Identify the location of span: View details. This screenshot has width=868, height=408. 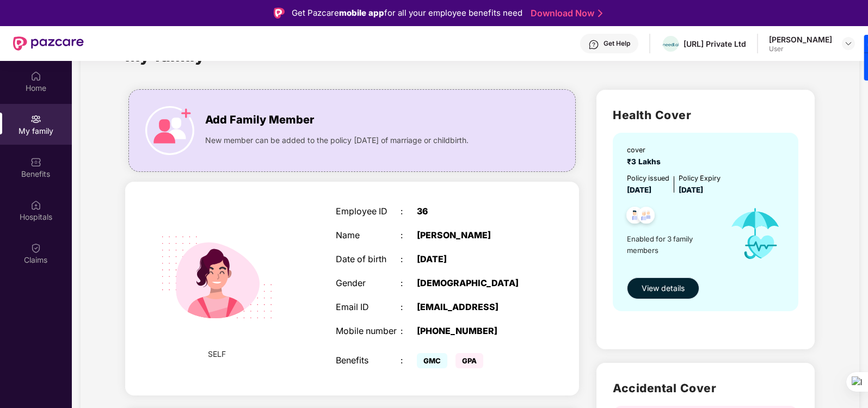
(663, 288).